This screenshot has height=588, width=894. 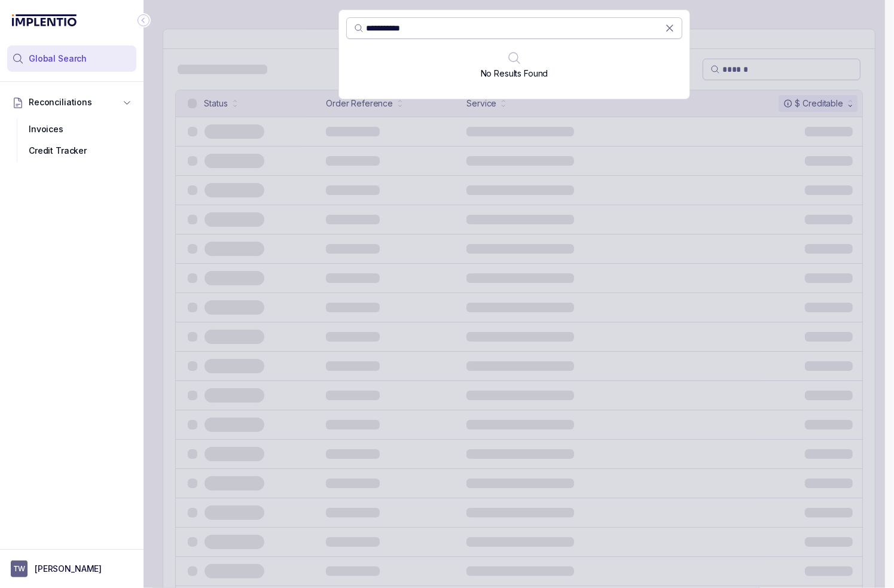 What do you see at coordinates (20, 568) in the screenshot?
I see `span: User initials` at bounding box center [20, 568].